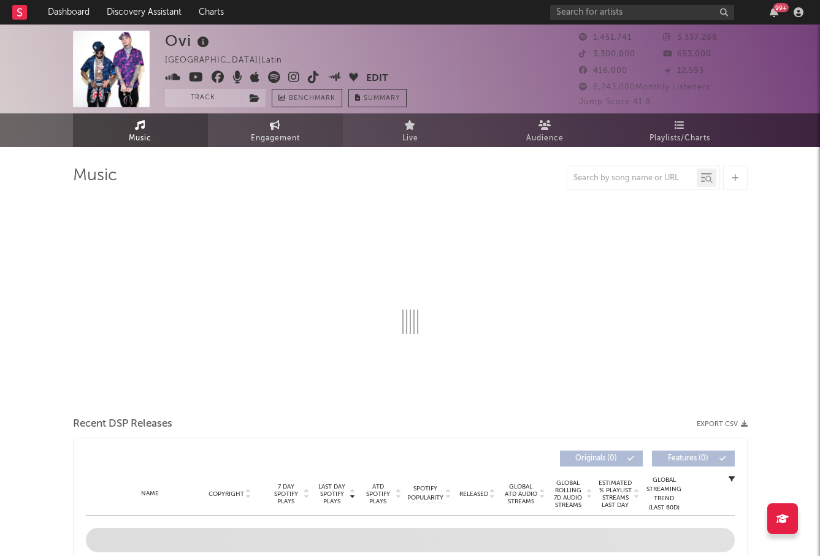 The width and height of the screenshot is (820, 556). Describe the element at coordinates (781, 7) in the screenshot. I see `div: 99 +` at that location.